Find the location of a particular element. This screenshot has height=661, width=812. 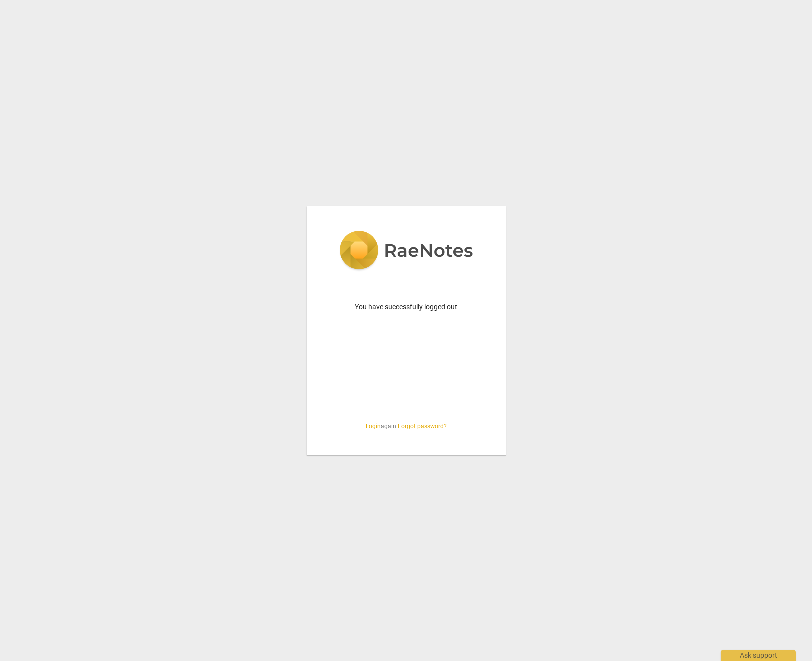

a: Forgot password? is located at coordinates (422, 427).